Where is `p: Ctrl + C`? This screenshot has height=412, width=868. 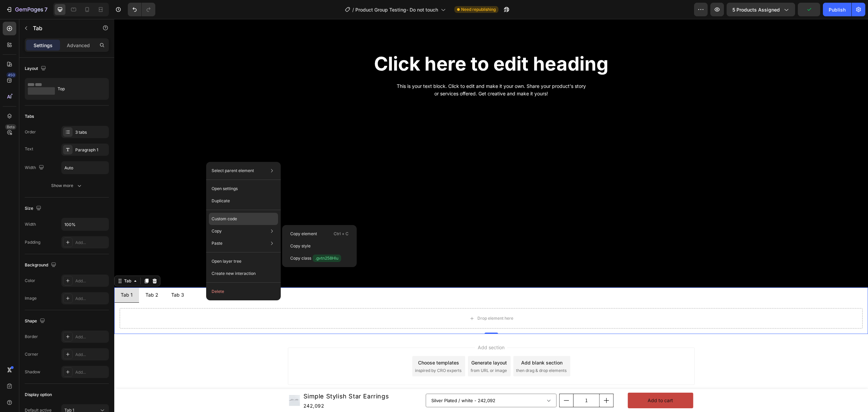 p: Ctrl + C is located at coordinates (341, 234).